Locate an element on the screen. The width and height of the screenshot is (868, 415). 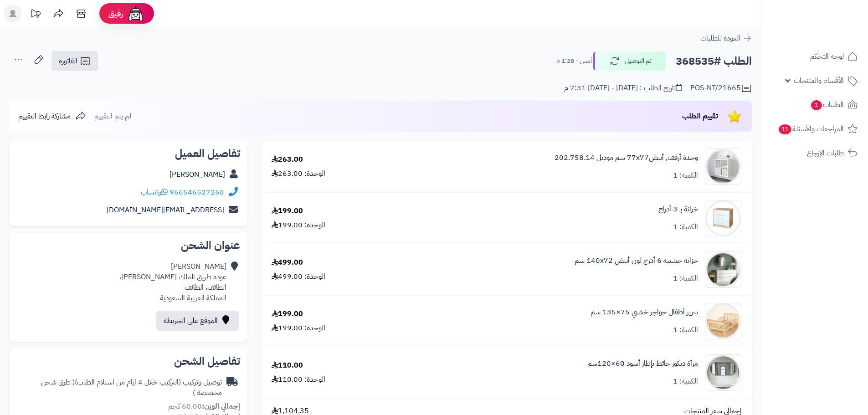
a: مرآة ديكور حائط بإطار أسود 60×120سم is located at coordinates (643, 363).